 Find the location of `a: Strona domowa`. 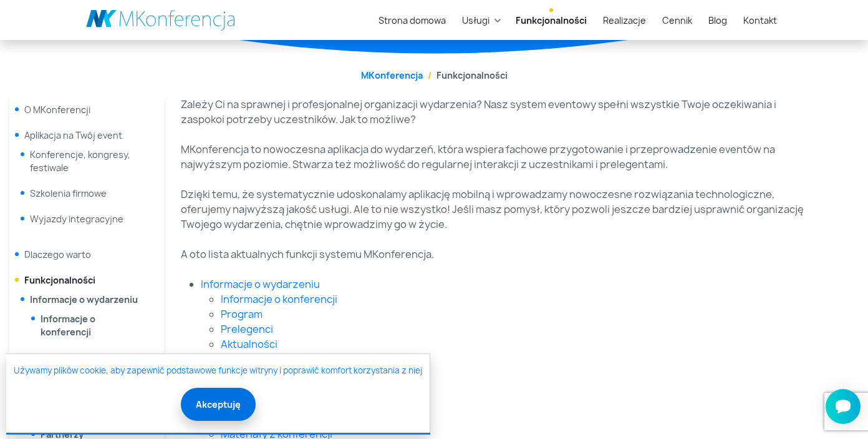

a: Strona domowa is located at coordinates (412, 20).